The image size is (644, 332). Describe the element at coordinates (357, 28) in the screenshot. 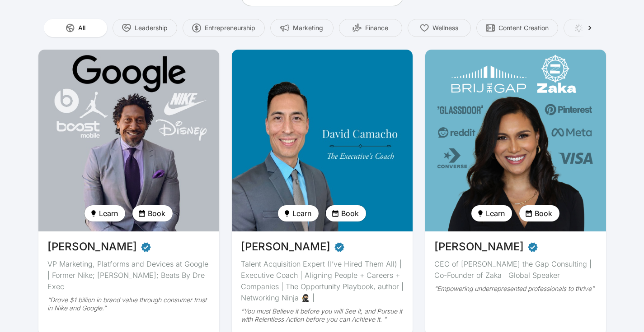

I see `img: Finance` at that location.